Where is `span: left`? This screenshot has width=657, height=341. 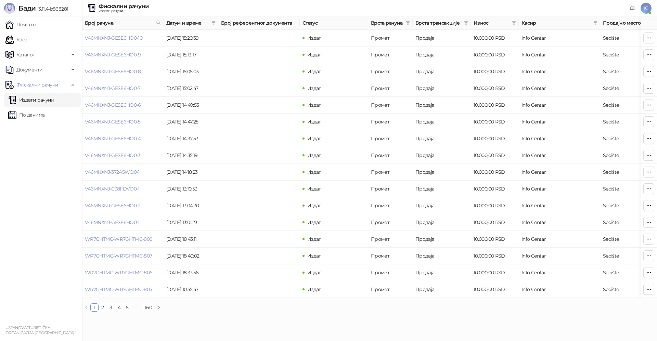 span: left is located at coordinates (86, 307).